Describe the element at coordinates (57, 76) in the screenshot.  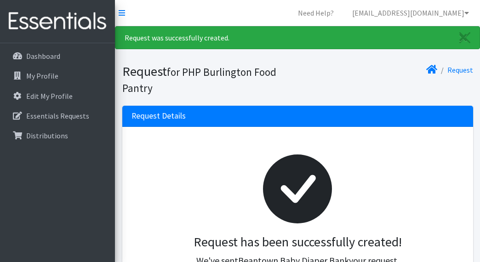
I see `a: My Profile` at that location.